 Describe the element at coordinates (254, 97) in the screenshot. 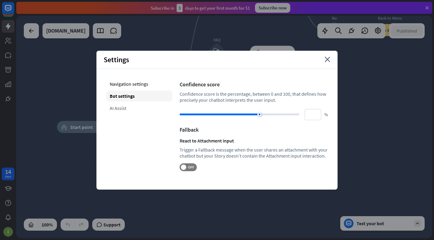

I see `div: Confidence score is the percentage, between 0 and 100, that defines how precisely your chatbot in...` at that location.